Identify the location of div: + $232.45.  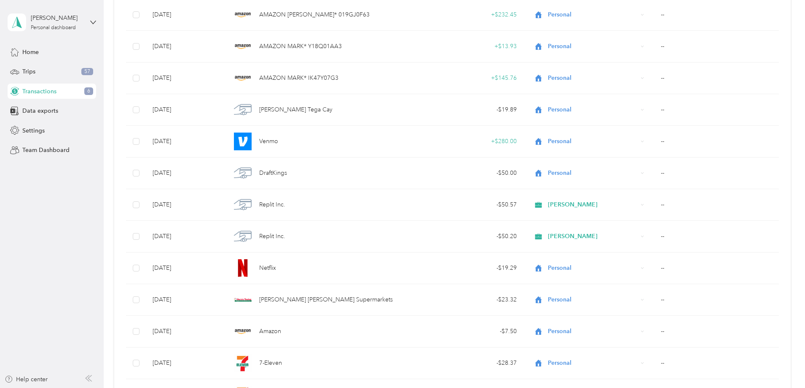
(468, 15).